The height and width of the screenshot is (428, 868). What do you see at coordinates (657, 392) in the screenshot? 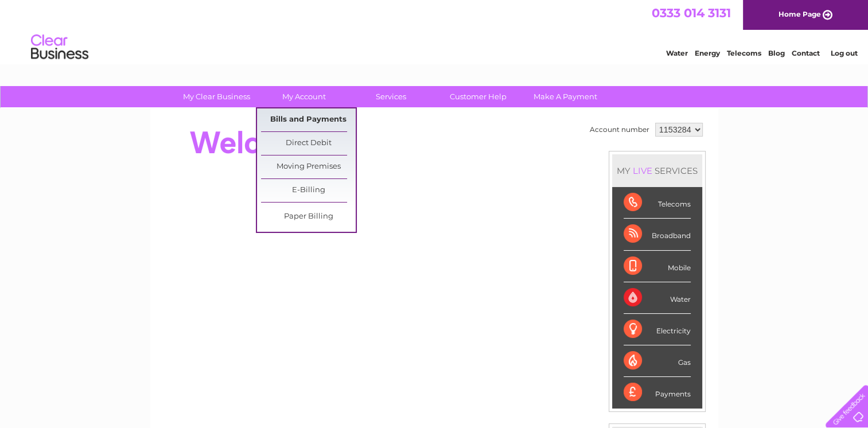
I see `div: Payments` at bounding box center [657, 392].